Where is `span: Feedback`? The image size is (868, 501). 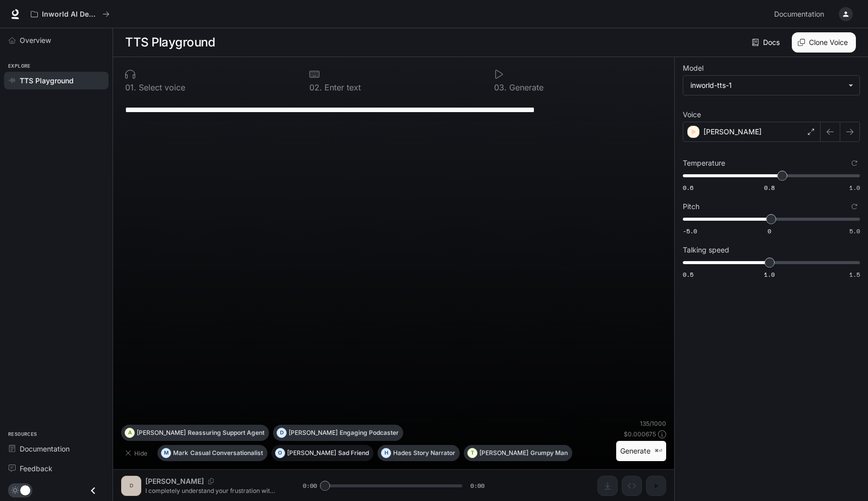
span: Feedback is located at coordinates (36, 468).